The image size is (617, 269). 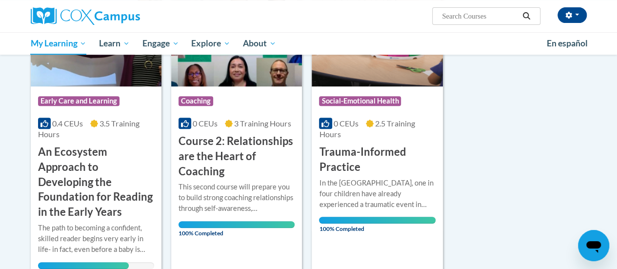 What do you see at coordinates (526, 16) in the screenshot?
I see `button: Search` at bounding box center [526, 16].